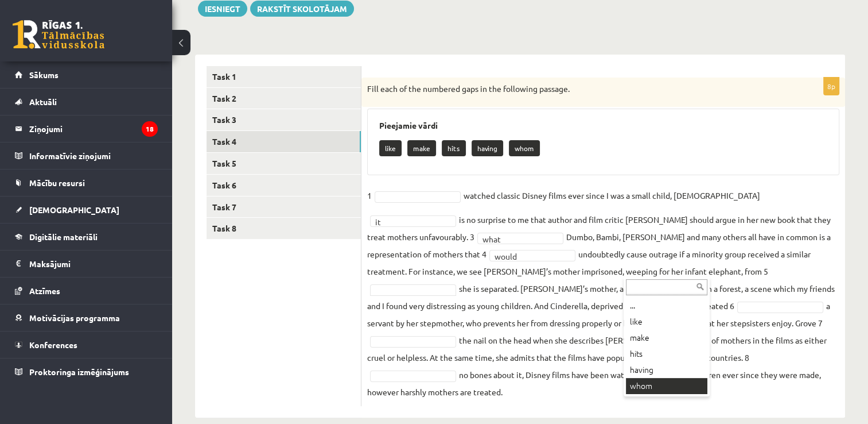  What do you see at coordinates (667, 370) in the screenshot?
I see `div: having` at bounding box center [667, 370].